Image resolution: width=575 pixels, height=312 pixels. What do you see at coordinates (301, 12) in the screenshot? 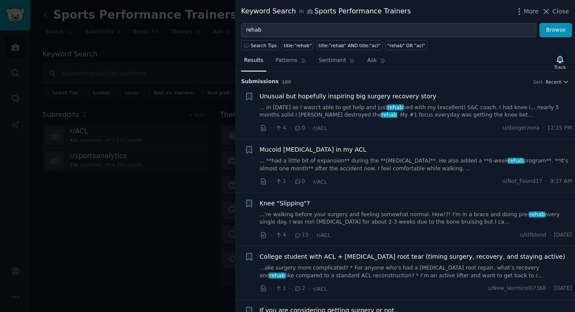
I see `span: in` at bounding box center [301, 12].